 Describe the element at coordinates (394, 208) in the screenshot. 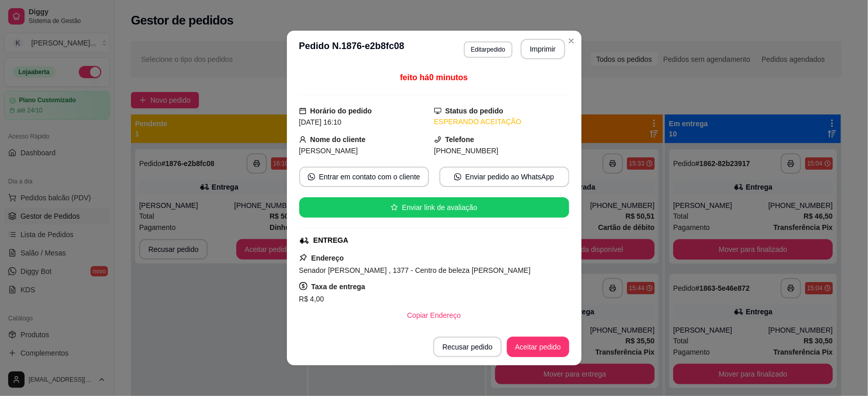

I see `span: star` at that location.